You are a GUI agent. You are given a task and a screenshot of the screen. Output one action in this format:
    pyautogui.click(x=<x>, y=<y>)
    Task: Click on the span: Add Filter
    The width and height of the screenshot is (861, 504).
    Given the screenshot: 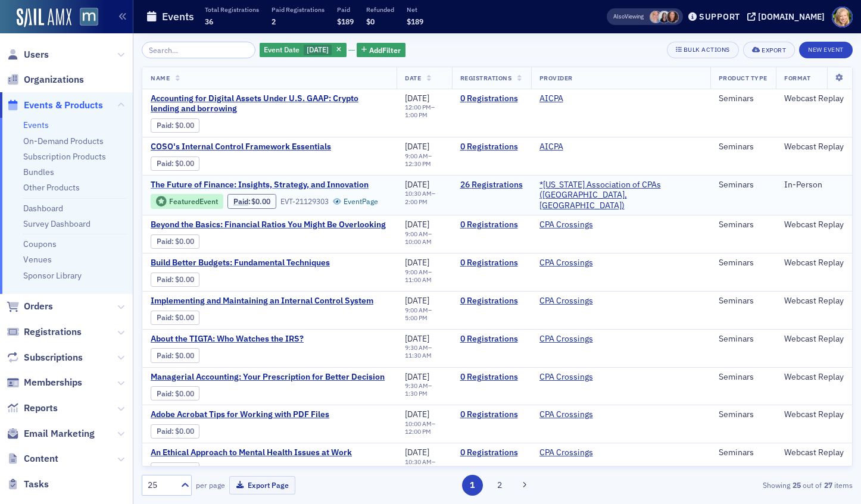 What is the action you would take?
    pyautogui.click(x=385, y=50)
    